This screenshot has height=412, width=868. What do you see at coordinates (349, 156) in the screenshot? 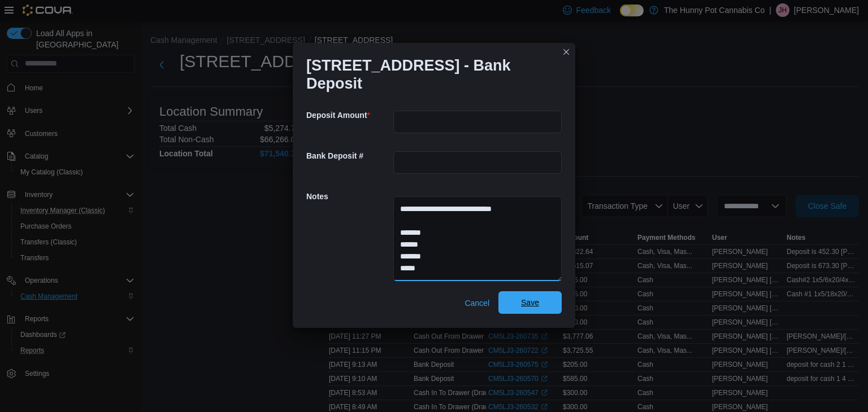
I see `h5: Bank Deposit #` at bounding box center [349, 156].